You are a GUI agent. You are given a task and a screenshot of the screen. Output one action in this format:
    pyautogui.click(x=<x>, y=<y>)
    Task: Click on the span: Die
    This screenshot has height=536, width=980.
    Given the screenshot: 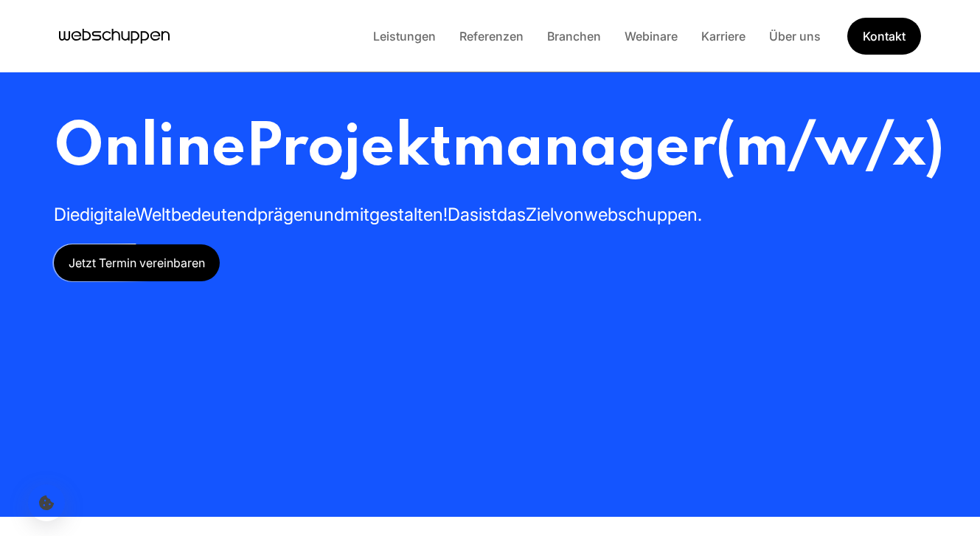 What is the action you would take?
    pyautogui.click(x=66, y=214)
    